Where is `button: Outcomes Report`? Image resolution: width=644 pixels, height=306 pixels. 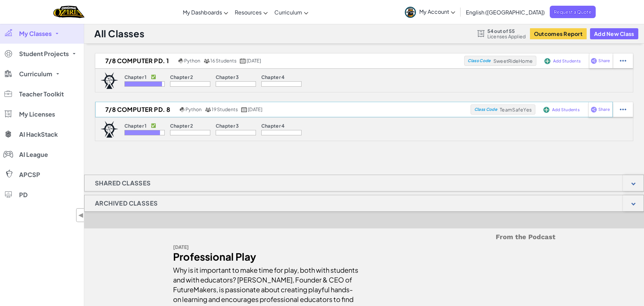 button: Outcomes Report is located at coordinates (558, 33).